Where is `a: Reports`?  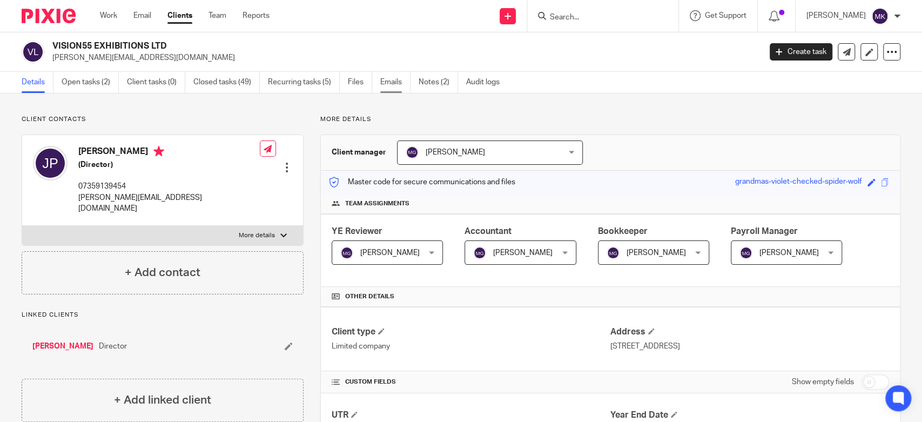
a: Reports is located at coordinates (256, 16).